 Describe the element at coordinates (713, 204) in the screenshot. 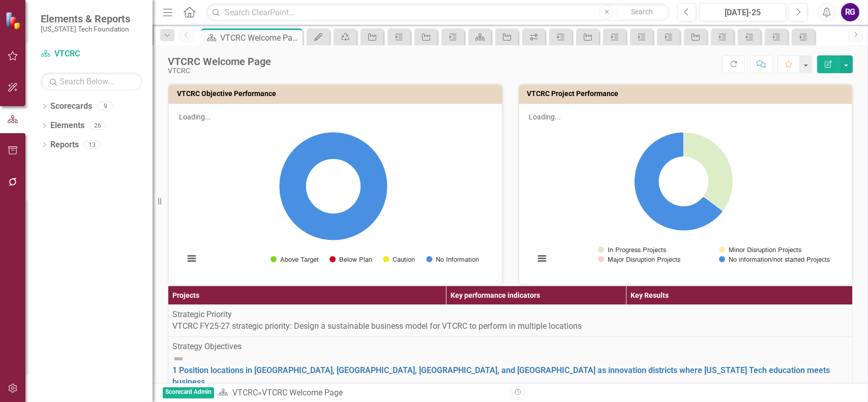

I see `path: Major Disruption Projects, 0.` at that location.